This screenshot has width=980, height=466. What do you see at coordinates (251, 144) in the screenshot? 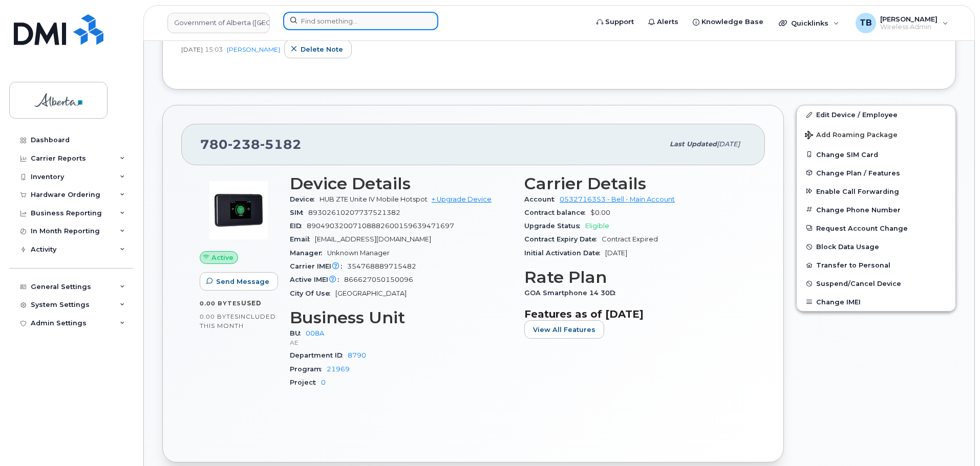
I see `span: 780` at bounding box center [251, 144].